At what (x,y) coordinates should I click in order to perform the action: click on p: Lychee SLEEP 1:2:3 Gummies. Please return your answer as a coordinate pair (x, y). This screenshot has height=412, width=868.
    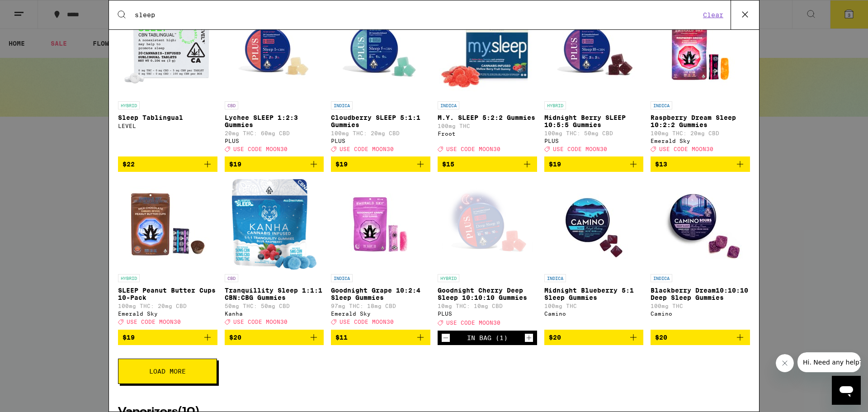
    Looking at the image, I should click on (274, 121).